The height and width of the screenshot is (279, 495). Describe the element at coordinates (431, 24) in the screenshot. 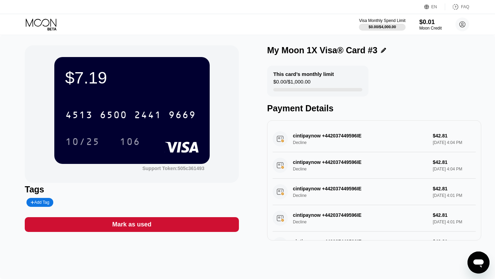

I see `div: $0.01Moon Credit` at that location.